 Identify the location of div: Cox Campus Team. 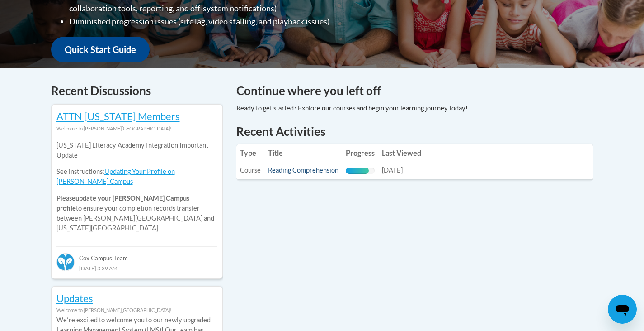
(137, 254).